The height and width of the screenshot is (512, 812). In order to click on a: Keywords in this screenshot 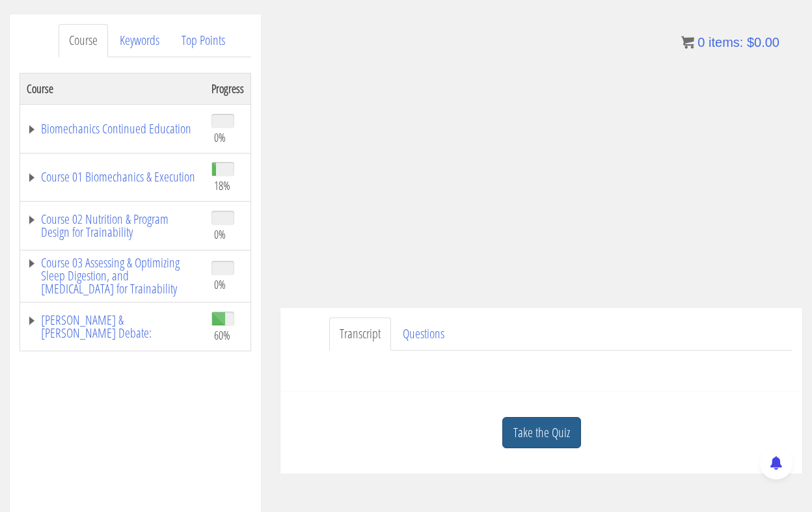, I will do `click(140, 41)`.